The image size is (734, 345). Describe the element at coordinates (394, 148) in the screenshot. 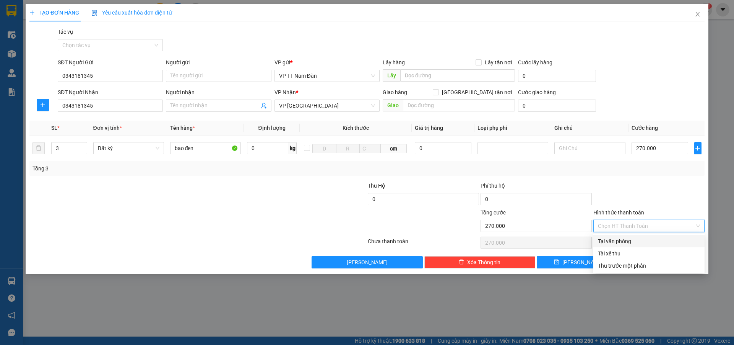

I see `span: cm` at that location.